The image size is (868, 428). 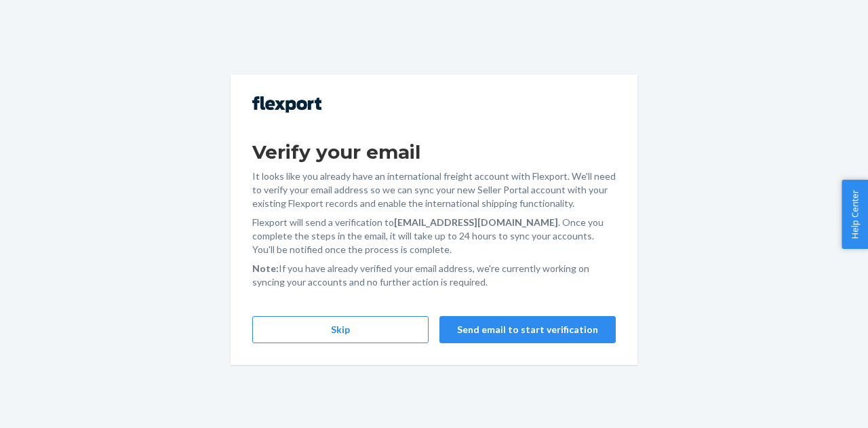 I want to click on h1: Verify your email, so click(x=434, y=152).